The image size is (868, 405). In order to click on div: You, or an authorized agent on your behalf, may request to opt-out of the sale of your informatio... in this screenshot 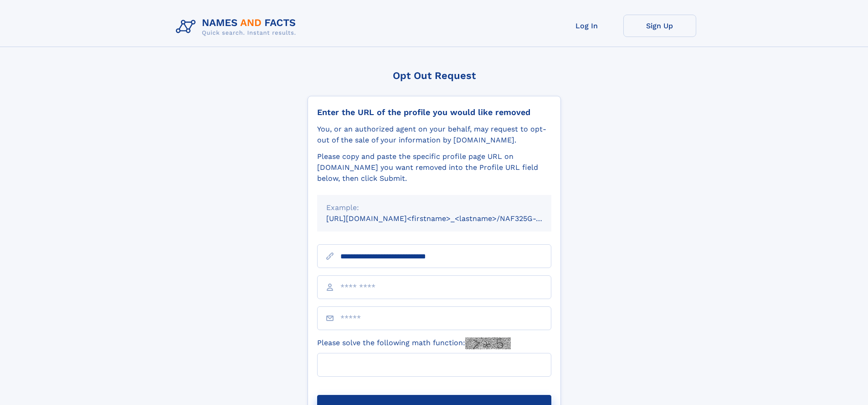, I will do `click(434, 135)`.